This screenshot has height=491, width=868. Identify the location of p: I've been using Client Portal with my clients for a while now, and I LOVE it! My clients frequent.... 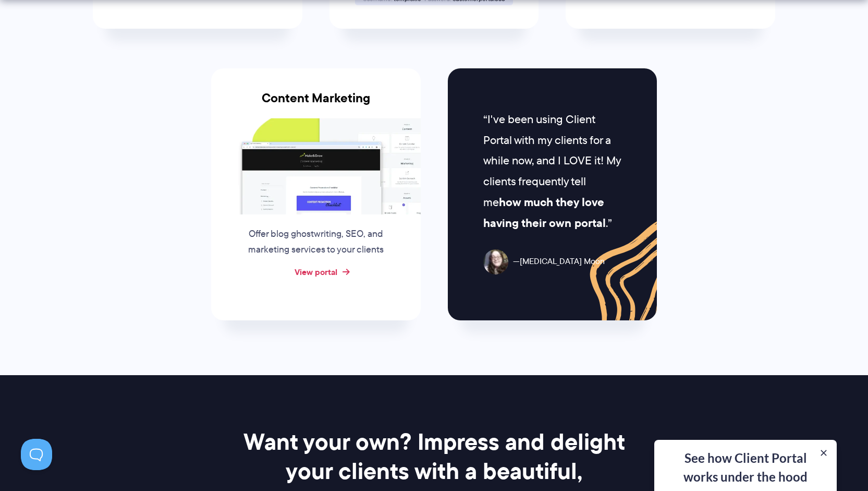
(552, 171).